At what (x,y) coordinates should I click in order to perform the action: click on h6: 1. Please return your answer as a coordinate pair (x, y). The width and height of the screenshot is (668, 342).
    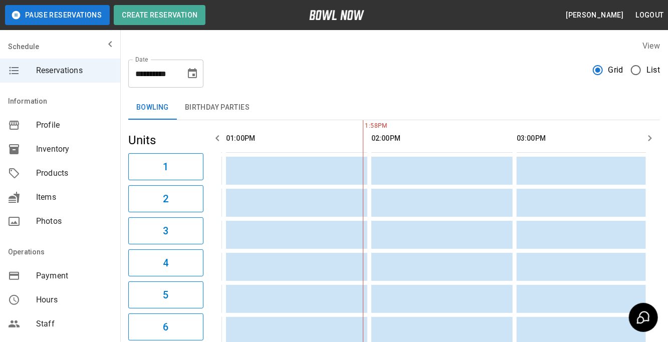
    Looking at the image, I should click on (165, 167).